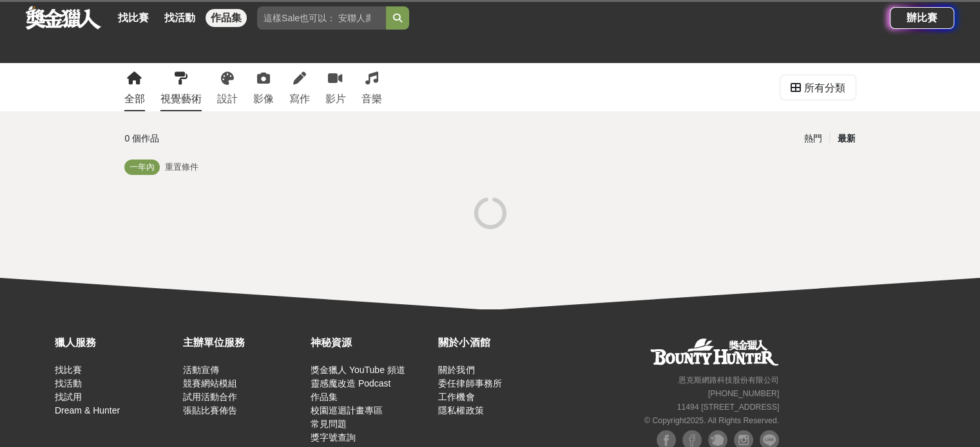 This screenshot has width=980, height=447. What do you see at coordinates (243, 343) in the screenshot?
I see `div: 主辦單位服務` at bounding box center [243, 343].